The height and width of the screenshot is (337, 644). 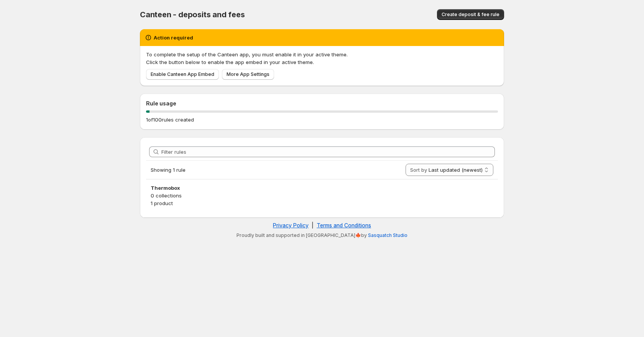 I want to click on span: Showing 1 rule, so click(x=168, y=170).